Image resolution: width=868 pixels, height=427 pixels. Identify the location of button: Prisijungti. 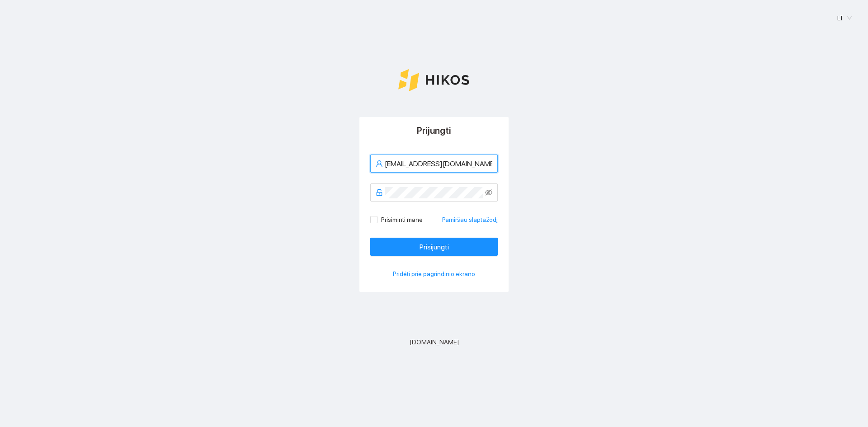
(434, 247).